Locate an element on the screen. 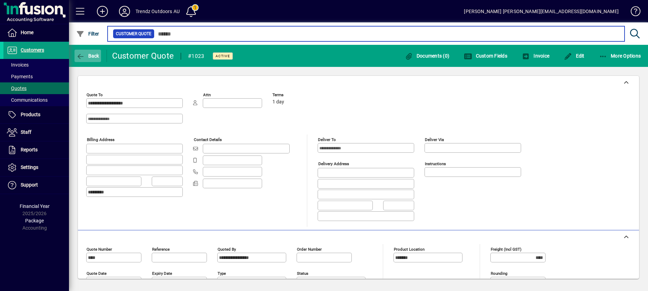  span: Terms is located at coordinates (293, 95).